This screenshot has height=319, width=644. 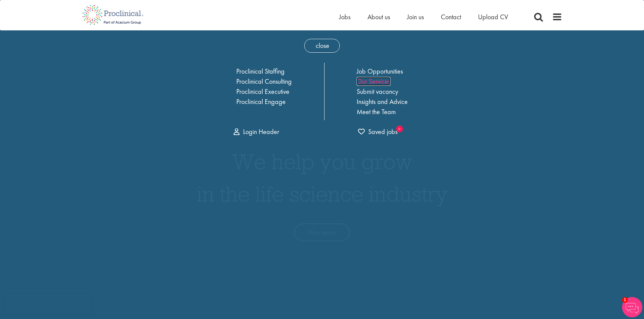 I want to click on a: Insights and Advice, so click(x=382, y=102).